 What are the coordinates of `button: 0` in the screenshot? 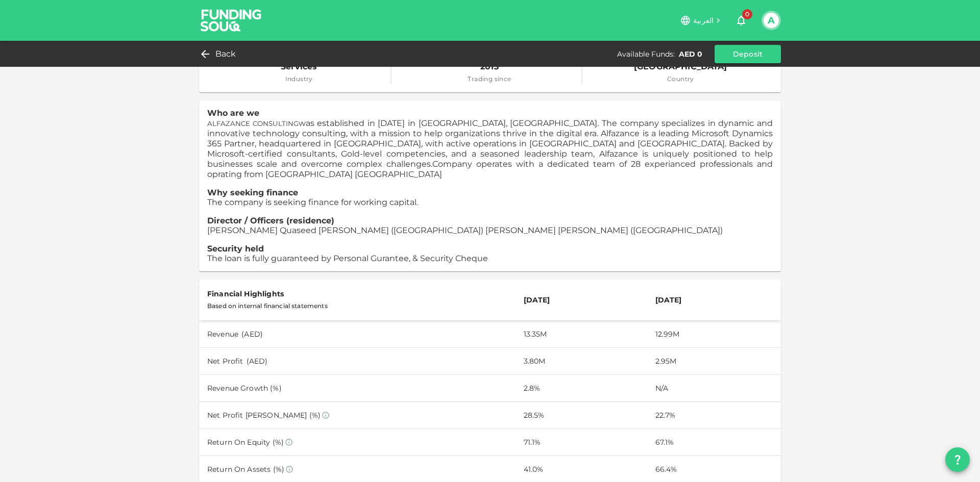 It's located at (741, 20).